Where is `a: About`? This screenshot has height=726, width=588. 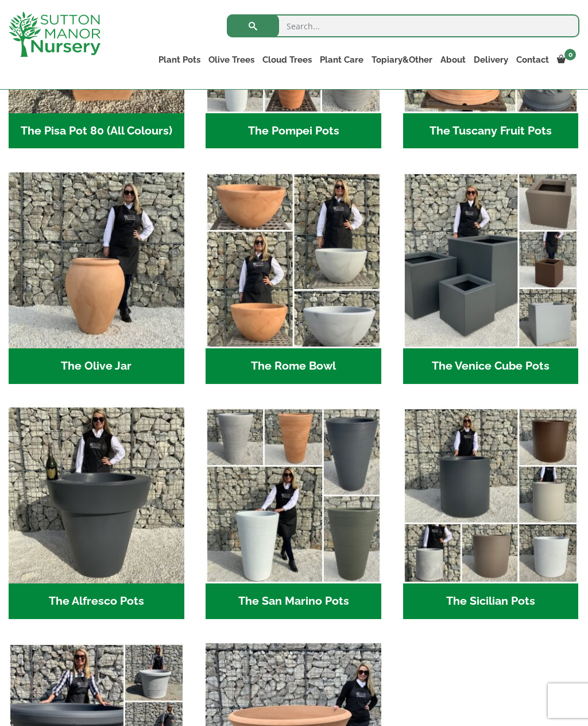
a: About is located at coordinates (453, 60).